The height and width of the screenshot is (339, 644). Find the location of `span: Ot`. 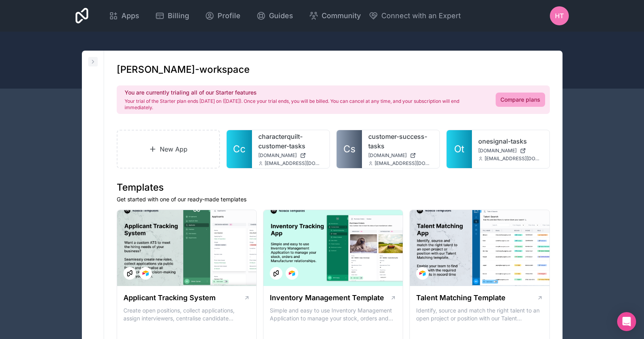

span: Ot is located at coordinates (459, 149).